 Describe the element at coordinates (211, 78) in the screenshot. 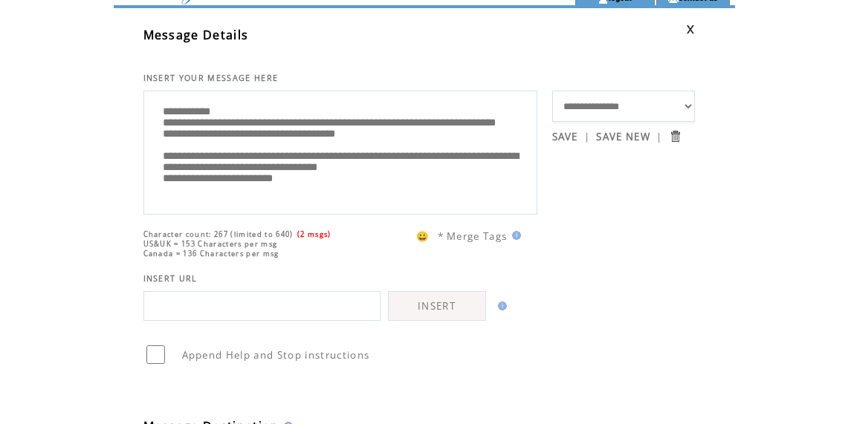

I see `span: INSERT YOUR MESSAGE HERE` at that location.